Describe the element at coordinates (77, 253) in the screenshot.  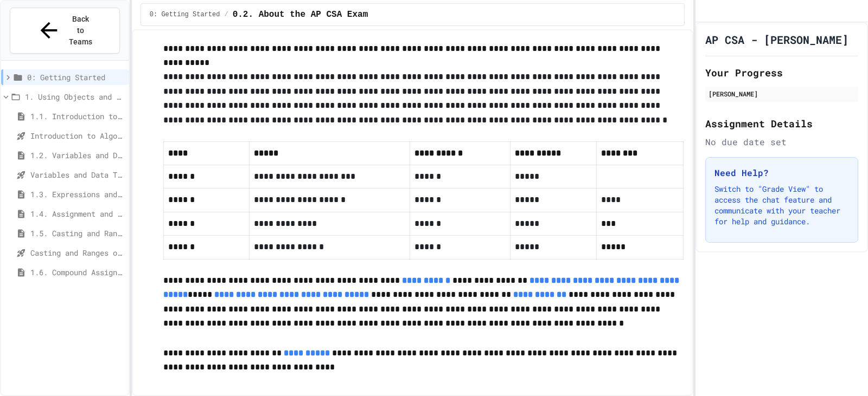
I see `span: Casting and Ranges of variables - Quiz` at that location.